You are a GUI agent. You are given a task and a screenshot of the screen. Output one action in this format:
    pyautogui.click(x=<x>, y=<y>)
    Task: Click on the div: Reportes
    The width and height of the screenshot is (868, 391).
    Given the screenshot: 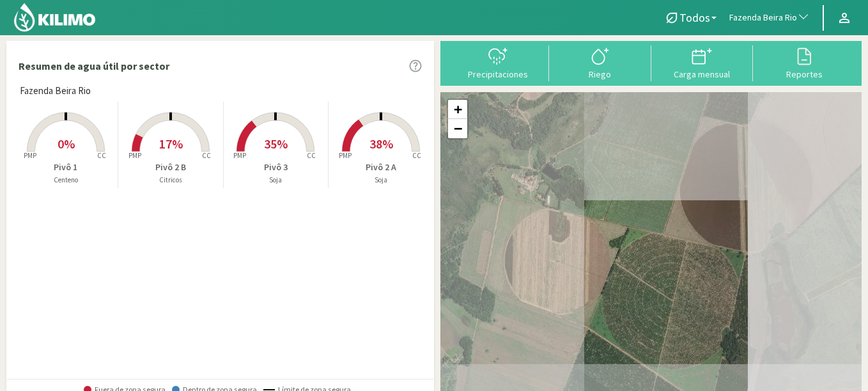 What is the action you would take?
    pyautogui.click(x=804, y=74)
    